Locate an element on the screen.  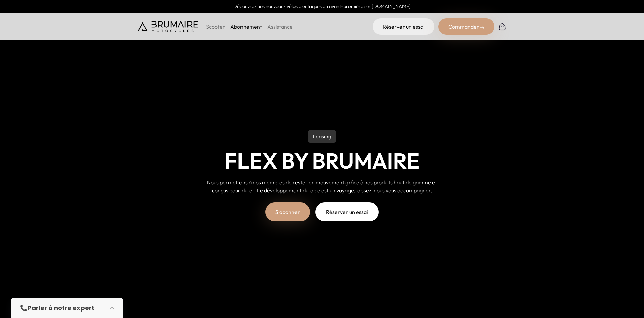
a: S'abonner is located at coordinates (287, 212).